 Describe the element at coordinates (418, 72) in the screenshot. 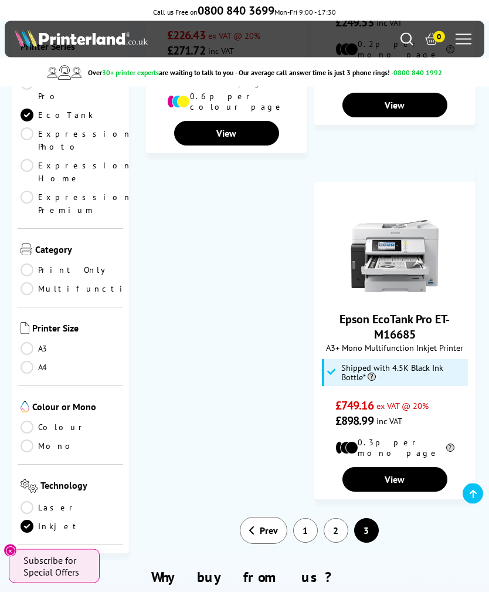

I see `span: 0800 840 1992` at that location.